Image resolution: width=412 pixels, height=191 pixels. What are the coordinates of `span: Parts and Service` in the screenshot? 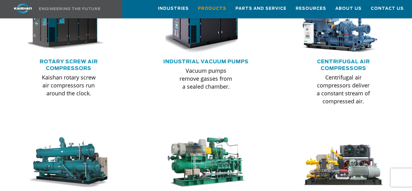 It's located at (261, 9).